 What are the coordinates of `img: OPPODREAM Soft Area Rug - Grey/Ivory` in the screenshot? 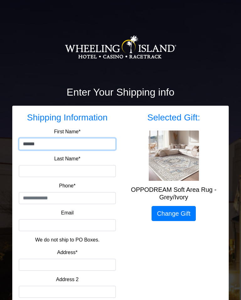 It's located at (174, 156).